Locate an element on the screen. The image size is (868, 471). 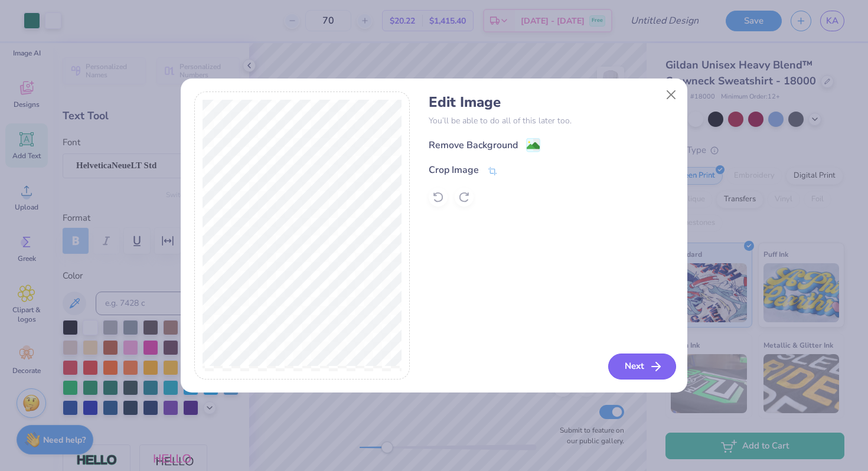
p: You’ll be able to do all of this later too. is located at coordinates (551, 121).